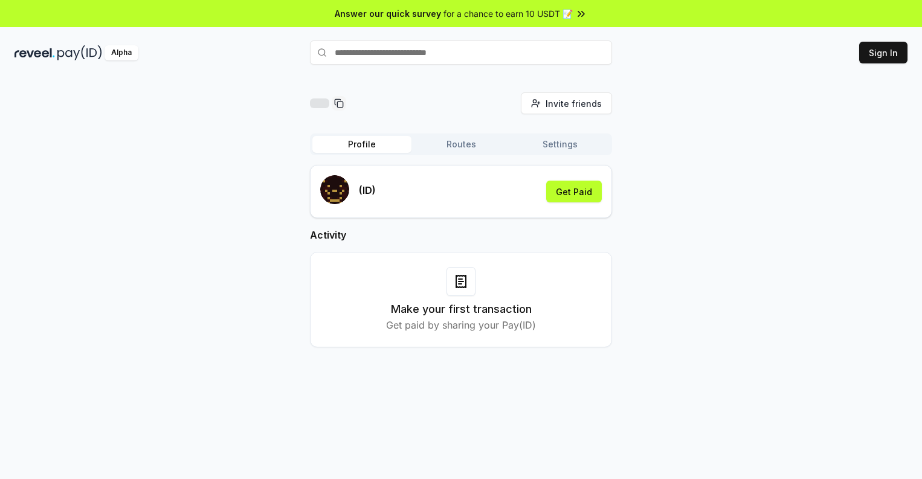  I want to click on p: Get paid by sharing your Pay(ID), so click(461, 325).